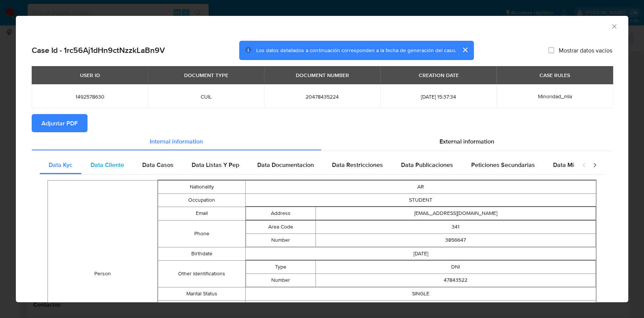 The width and height of the screenshot is (644, 318). What do you see at coordinates (555, 75) in the screenshot?
I see `div: CASE RULES` at bounding box center [555, 75].